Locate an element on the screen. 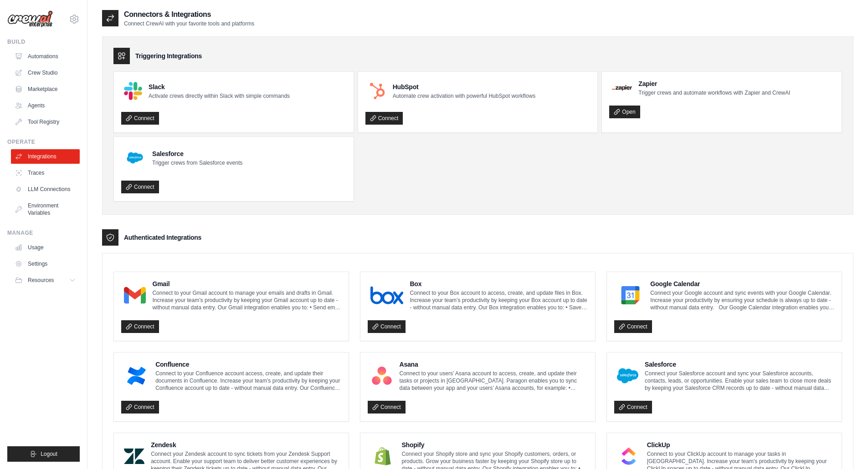 The height and width of the screenshot is (469, 868). h2: Connectors & Integrations is located at coordinates (189, 15).